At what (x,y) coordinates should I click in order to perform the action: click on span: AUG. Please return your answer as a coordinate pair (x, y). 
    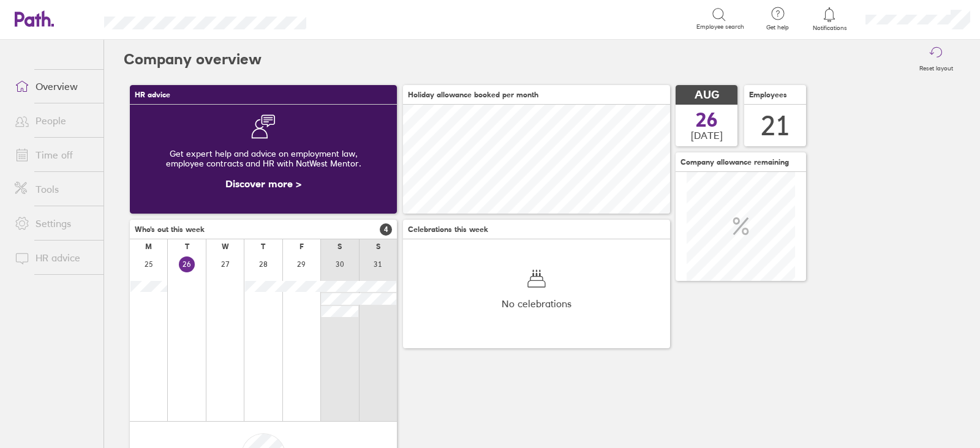
    Looking at the image, I should click on (707, 95).